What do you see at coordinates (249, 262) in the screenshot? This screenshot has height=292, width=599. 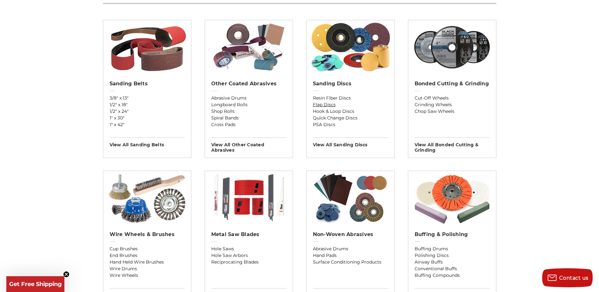 I see `a: Reciprocating Blades` at bounding box center [249, 262].